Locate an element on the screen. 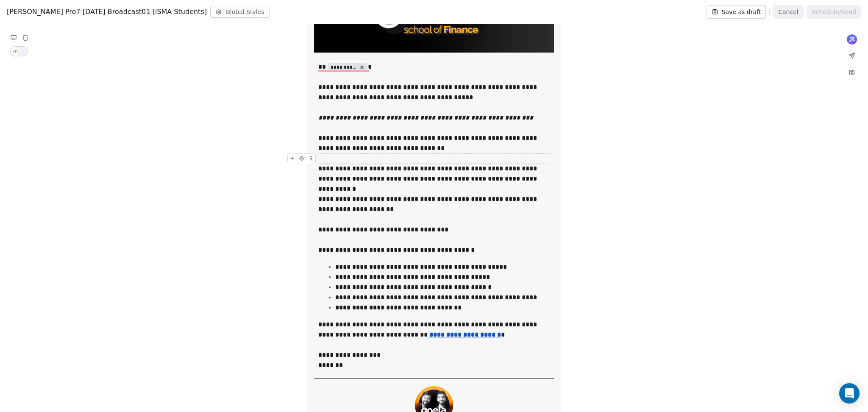  button: Schedule/Send is located at coordinates (834, 12).